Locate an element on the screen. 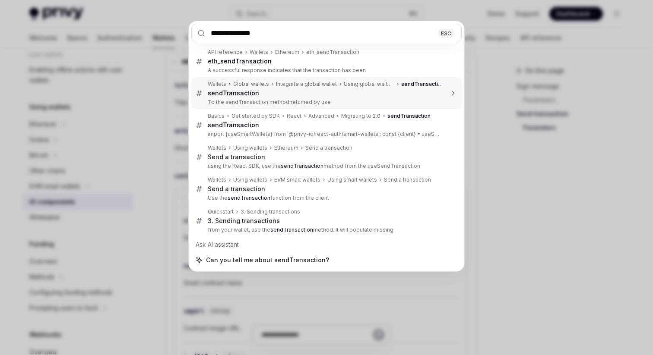  div: Using global wallets is located at coordinates (369, 84).